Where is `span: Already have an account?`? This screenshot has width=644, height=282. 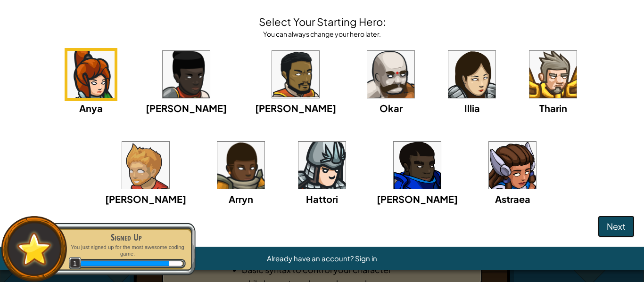 span: Already have an account? is located at coordinates (311, 258).